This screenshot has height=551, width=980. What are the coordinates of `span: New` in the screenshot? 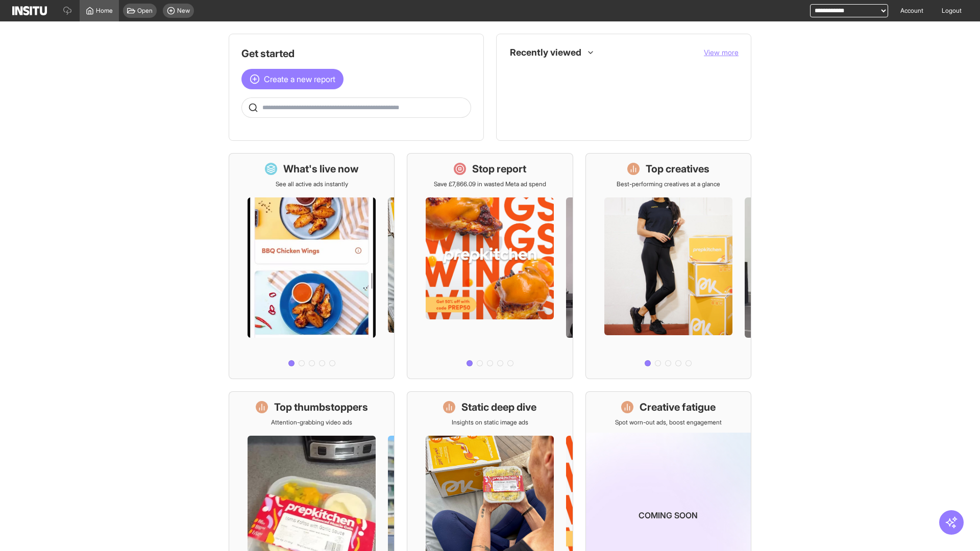 It's located at (183, 11).